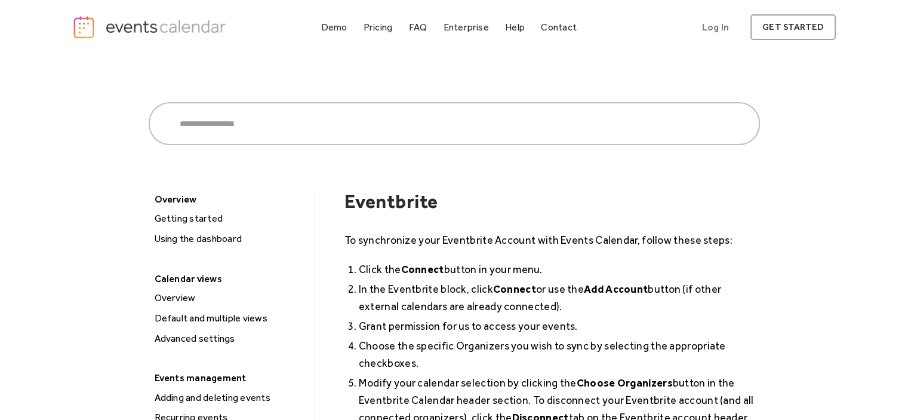 The width and height of the screenshot is (908, 420). I want to click on div: Getting started, so click(230, 219).